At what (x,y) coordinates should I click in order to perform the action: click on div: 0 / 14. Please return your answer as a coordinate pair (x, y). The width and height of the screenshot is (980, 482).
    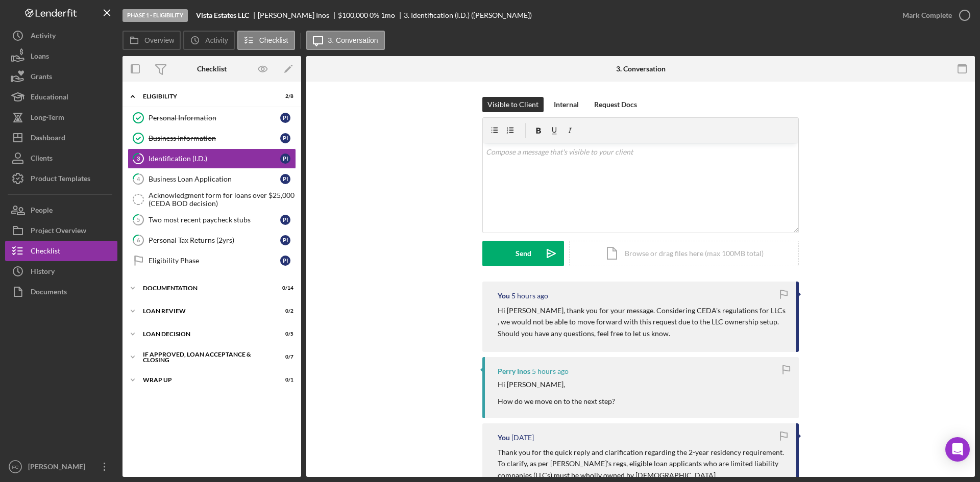
    Looking at the image, I should click on (284, 288).